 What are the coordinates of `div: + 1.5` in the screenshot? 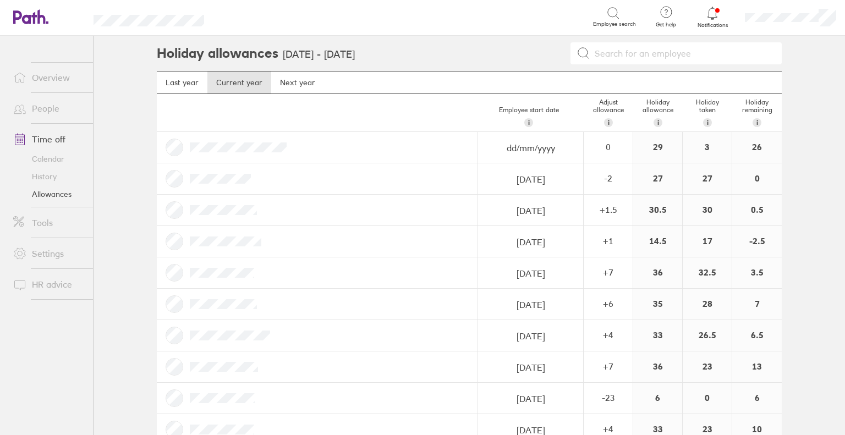 It's located at (608, 210).